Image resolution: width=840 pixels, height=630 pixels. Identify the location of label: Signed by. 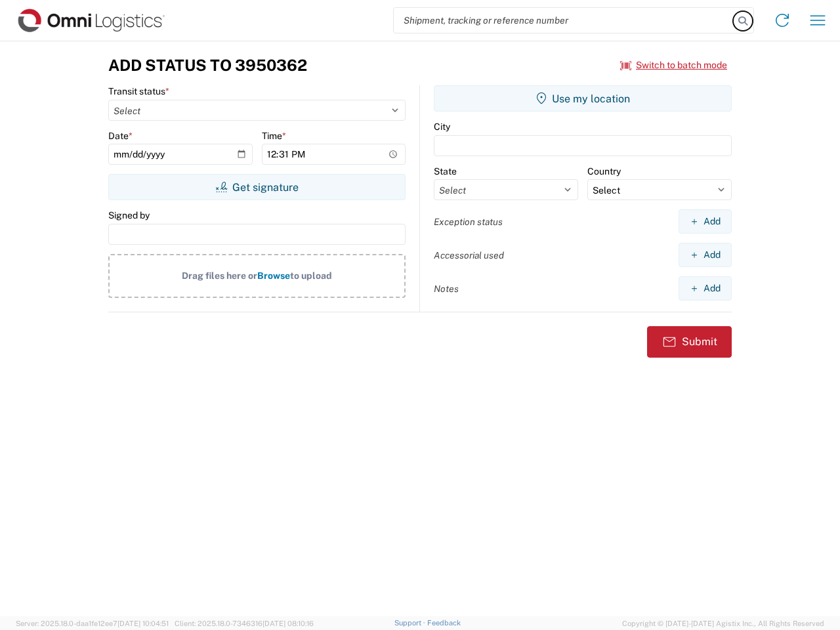
(129, 215).